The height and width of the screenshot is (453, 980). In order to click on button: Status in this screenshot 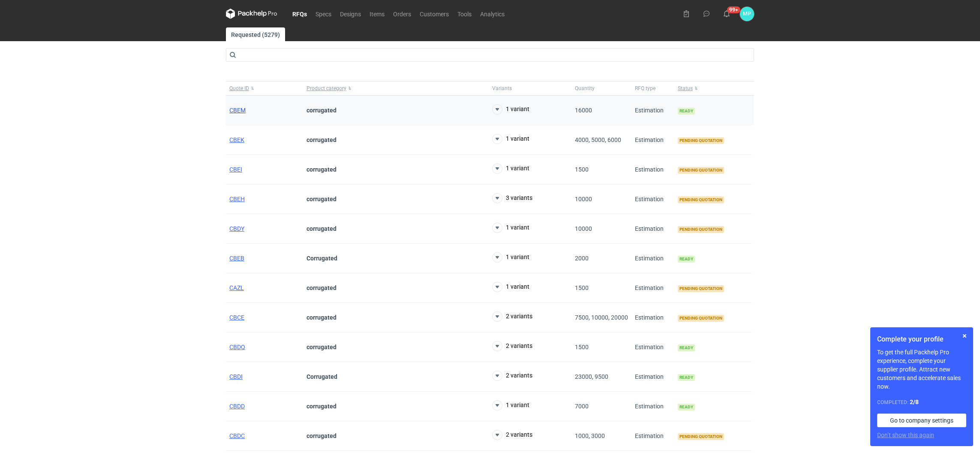, I will do `click(713, 89)`.